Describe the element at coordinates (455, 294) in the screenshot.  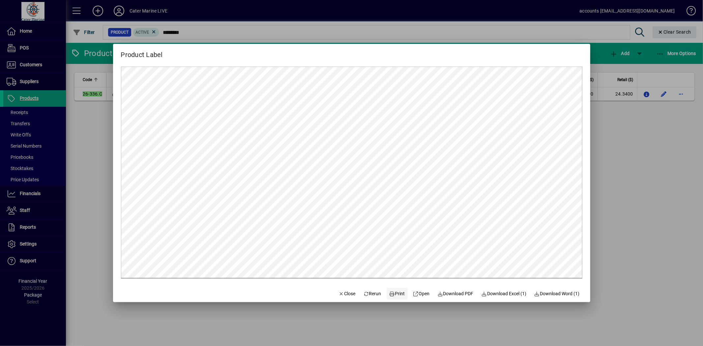
I see `a: Download PDF` at that location.